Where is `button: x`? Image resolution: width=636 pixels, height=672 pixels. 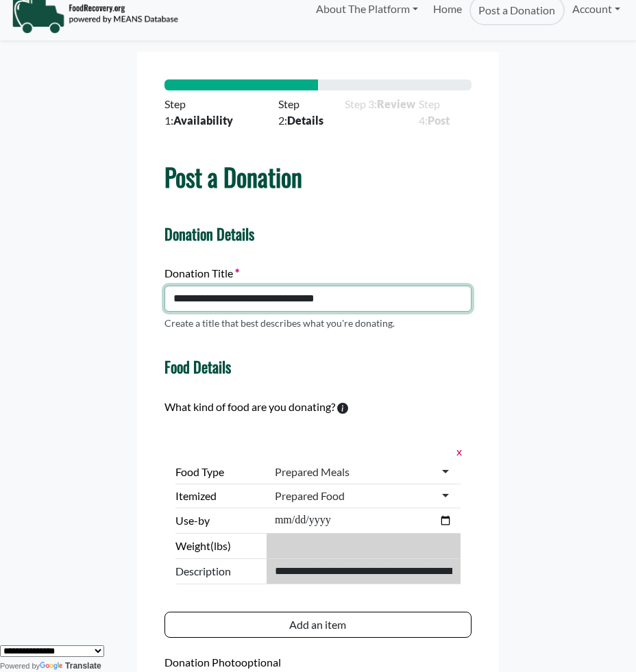 button: x is located at coordinates (457, 451).